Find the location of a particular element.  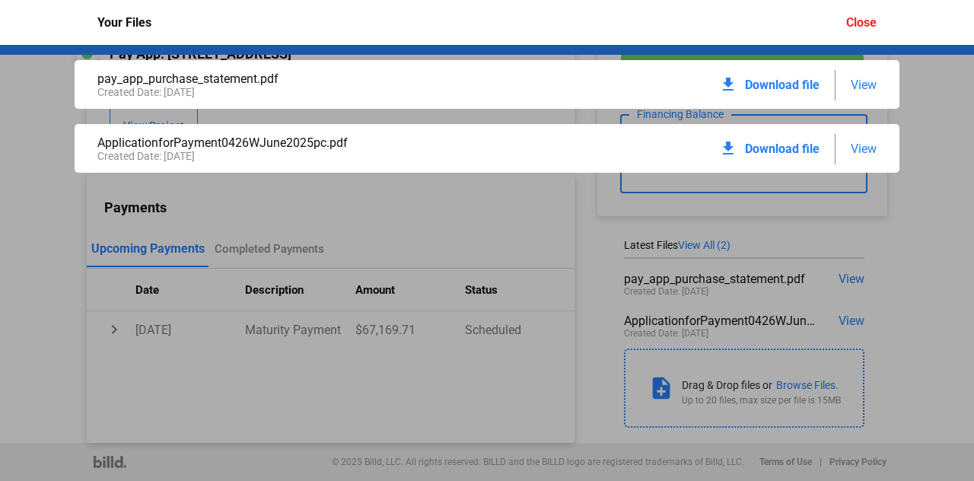

div: Close is located at coordinates (862, 22).